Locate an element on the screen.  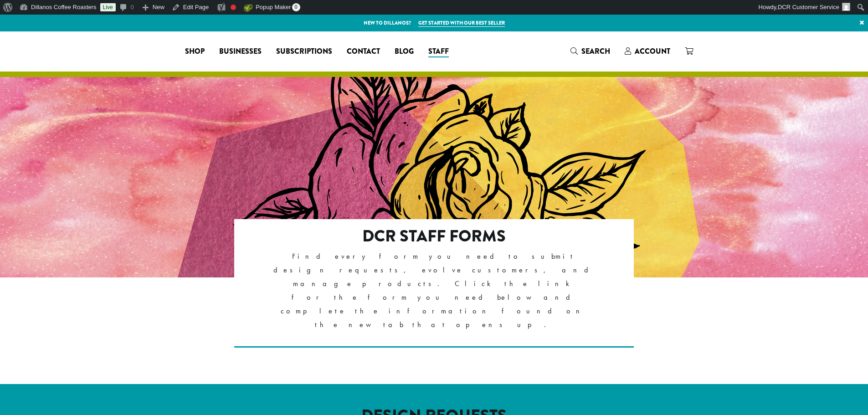
span: DCR Customer Service is located at coordinates (808, 7).